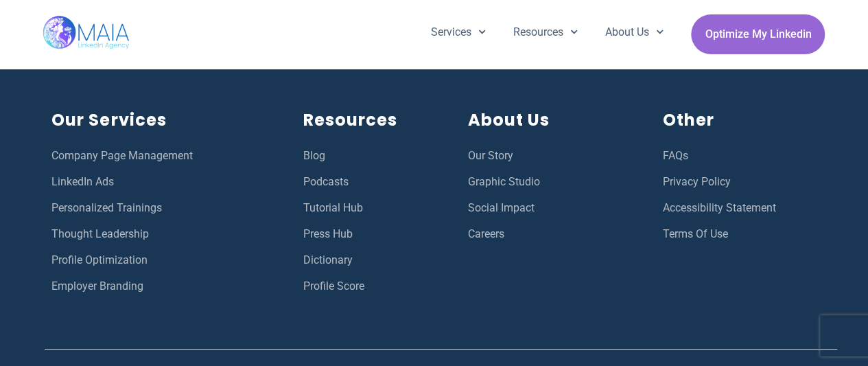  Describe the element at coordinates (546, 32) in the screenshot. I see `a: Resources` at that location.